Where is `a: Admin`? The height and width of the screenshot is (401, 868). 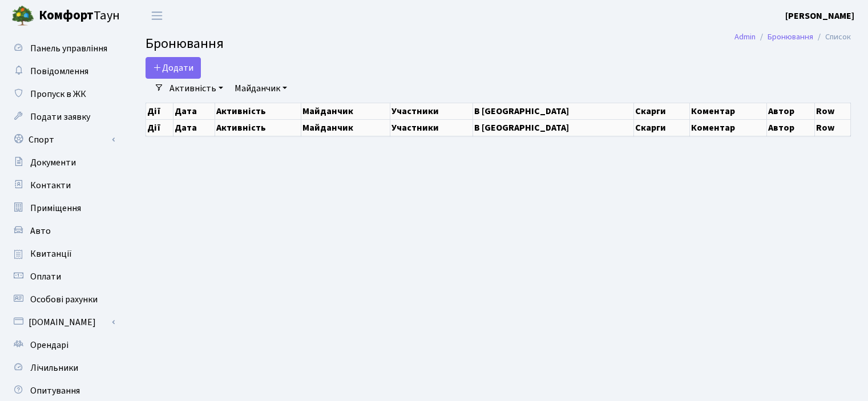
a: Admin is located at coordinates (744, 37).